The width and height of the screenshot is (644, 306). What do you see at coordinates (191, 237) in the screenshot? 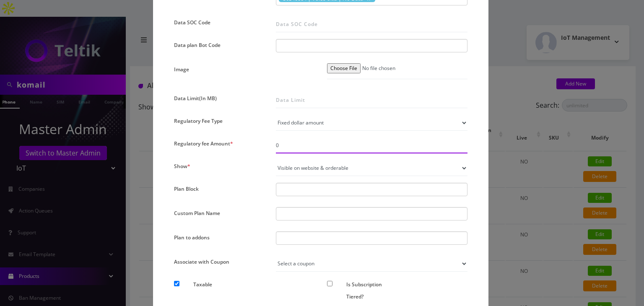
I see `label: Plan to addons` at bounding box center [191, 237].